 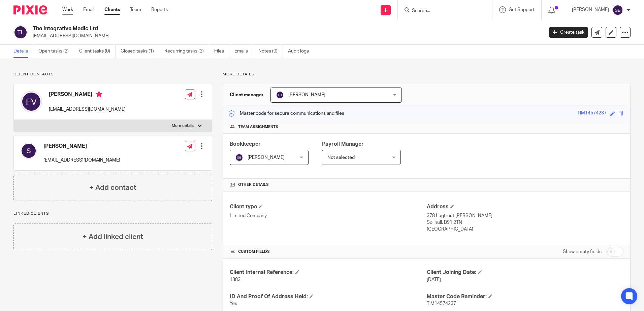 What do you see at coordinates (569, 32) in the screenshot?
I see `a: Create task` at bounding box center [569, 32].